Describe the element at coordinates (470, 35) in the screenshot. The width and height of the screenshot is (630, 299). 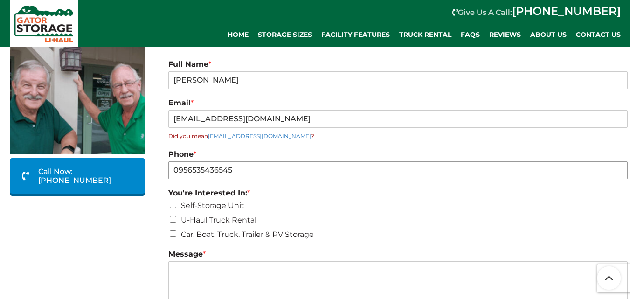
I see `span: FAQs` at that location.